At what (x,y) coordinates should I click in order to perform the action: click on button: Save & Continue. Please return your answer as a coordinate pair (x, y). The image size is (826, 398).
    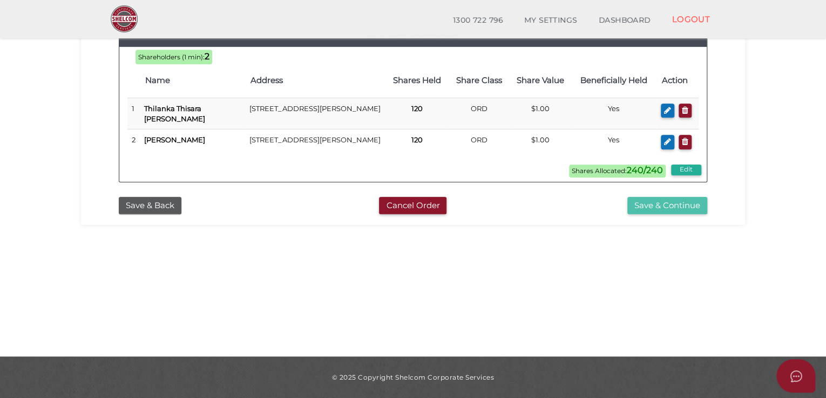
    Looking at the image, I should click on (667, 206).